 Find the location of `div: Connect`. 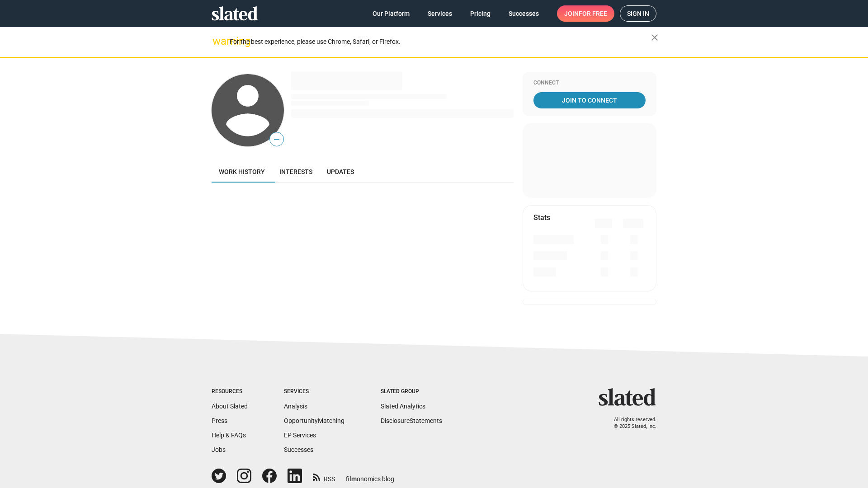

div: Connect is located at coordinates (590, 83).